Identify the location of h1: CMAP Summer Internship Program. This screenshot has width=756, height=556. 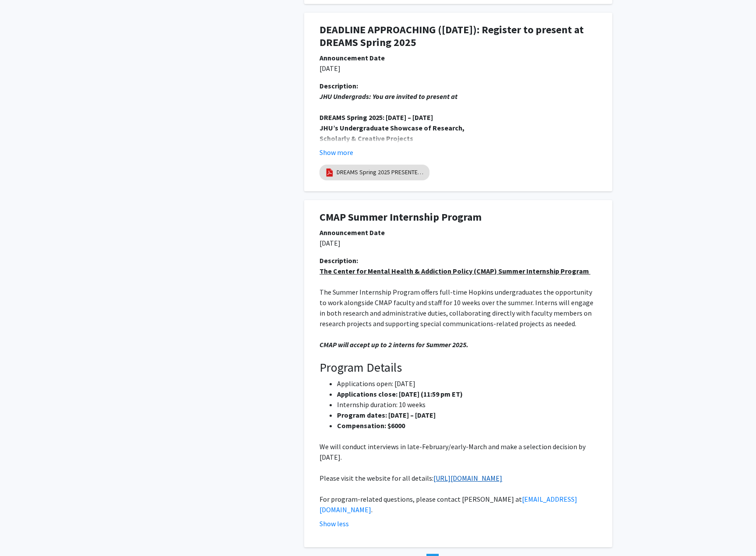
(458, 217).